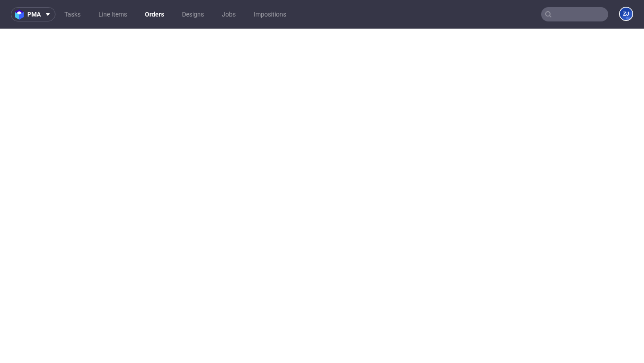 The width and height of the screenshot is (644, 363). Describe the element at coordinates (193, 14) in the screenshot. I see `a: Designs` at that location.